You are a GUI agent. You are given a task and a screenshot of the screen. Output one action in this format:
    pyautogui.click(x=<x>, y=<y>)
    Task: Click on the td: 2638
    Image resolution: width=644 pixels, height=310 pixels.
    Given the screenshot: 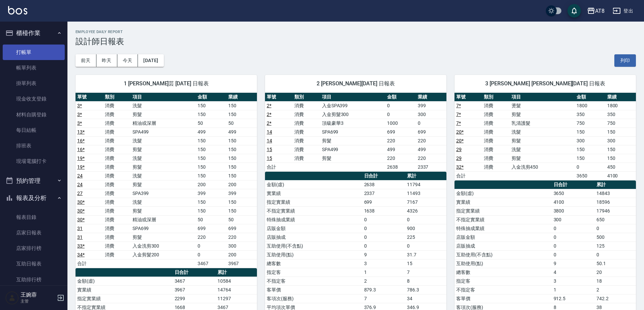 What is the action you would take?
    pyautogui.click(x=400, y=167)
    